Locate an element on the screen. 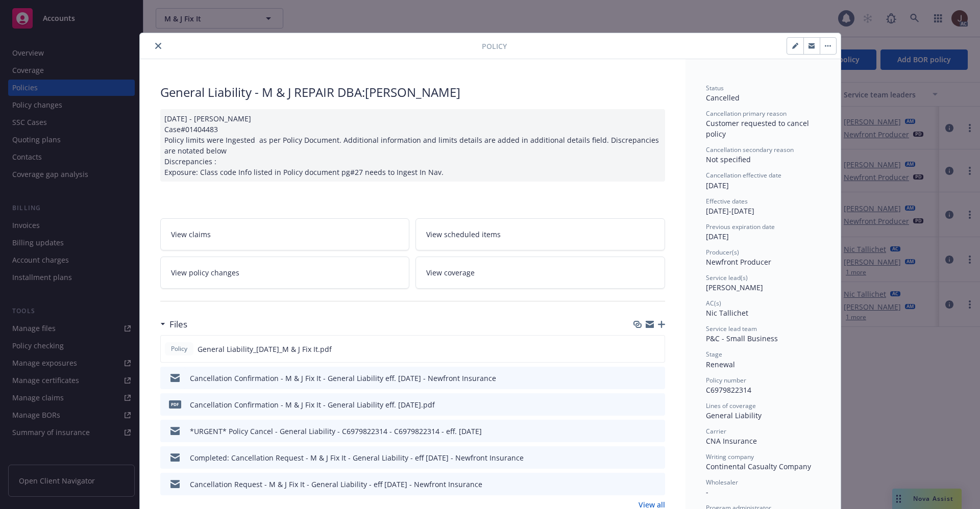  span: Cancellation effective date is located at coordinates (743, 175).